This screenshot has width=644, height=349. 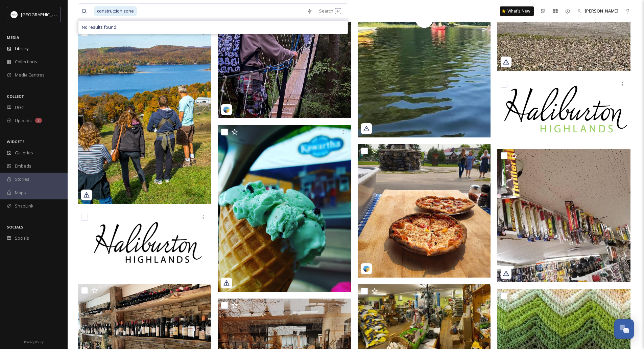 What do you see at coordinates (16, 142) in the screenshot?
I see `span: WIDGETS` at bounding box center [16, 142].